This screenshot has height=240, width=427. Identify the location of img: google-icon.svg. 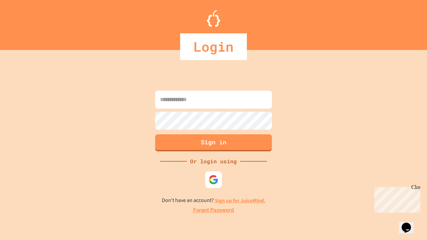
(214, 180).